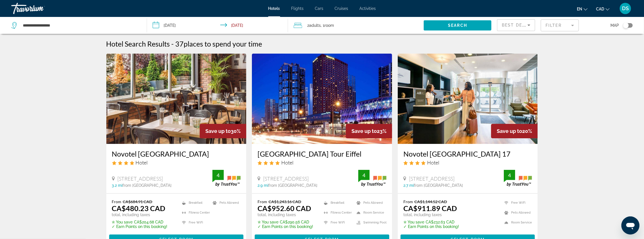 The height and width of the screenshot is (239, 644). What do you see at coordinates (315, 25) in the screenshot?
I see `span: Adults` at bounding box center [315, 25].